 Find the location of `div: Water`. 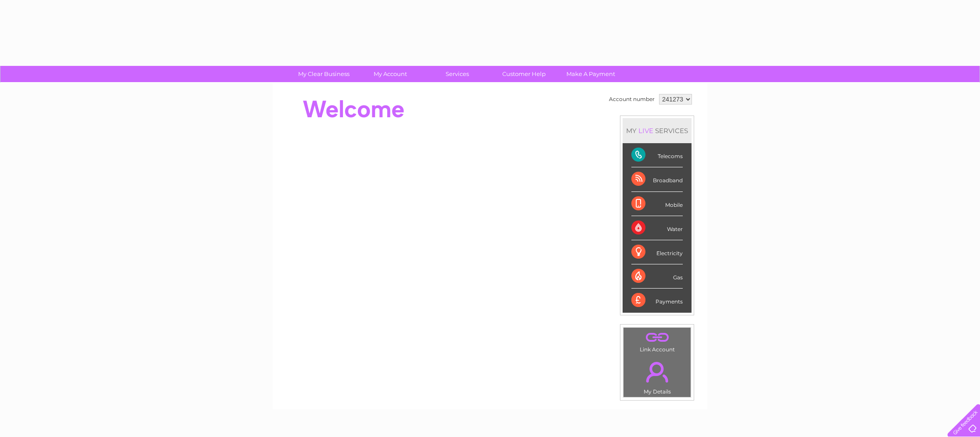

div: Water is located at coordinates (657, 228).